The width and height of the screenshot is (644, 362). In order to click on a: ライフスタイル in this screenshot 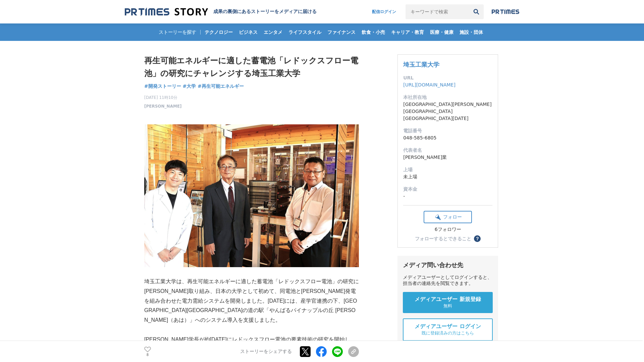, I will do `click(305, 32)`.